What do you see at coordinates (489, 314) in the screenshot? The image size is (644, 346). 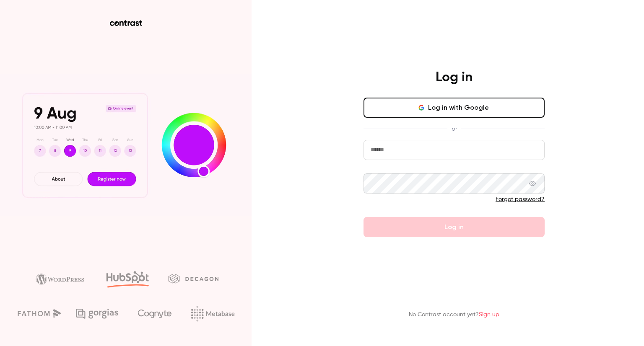 I see `a: Sign up` at bounding box center [489, 314].